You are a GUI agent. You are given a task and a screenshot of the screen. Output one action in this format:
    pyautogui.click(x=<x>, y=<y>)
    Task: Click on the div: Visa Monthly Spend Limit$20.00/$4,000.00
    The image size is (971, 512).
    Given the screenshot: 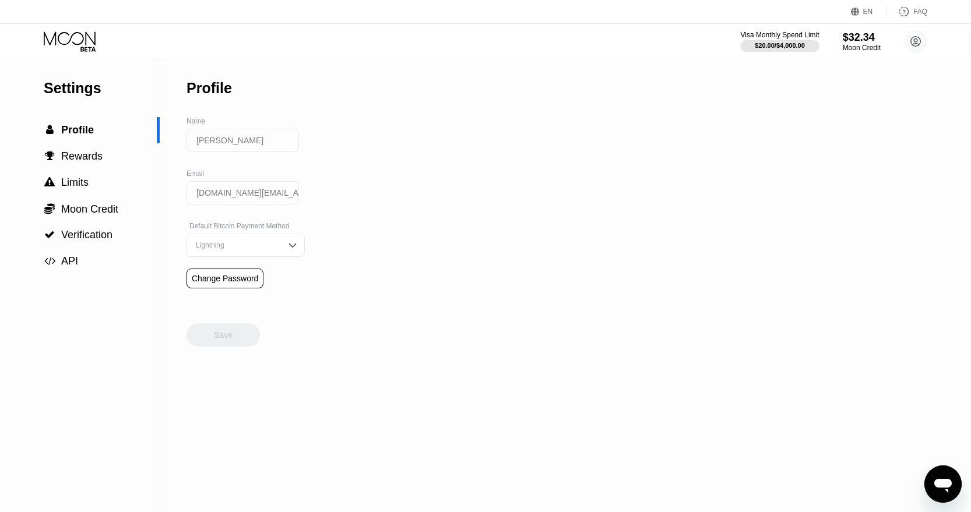 What is the action you would take?
    pyautogui.click(x=779, y=41)
    